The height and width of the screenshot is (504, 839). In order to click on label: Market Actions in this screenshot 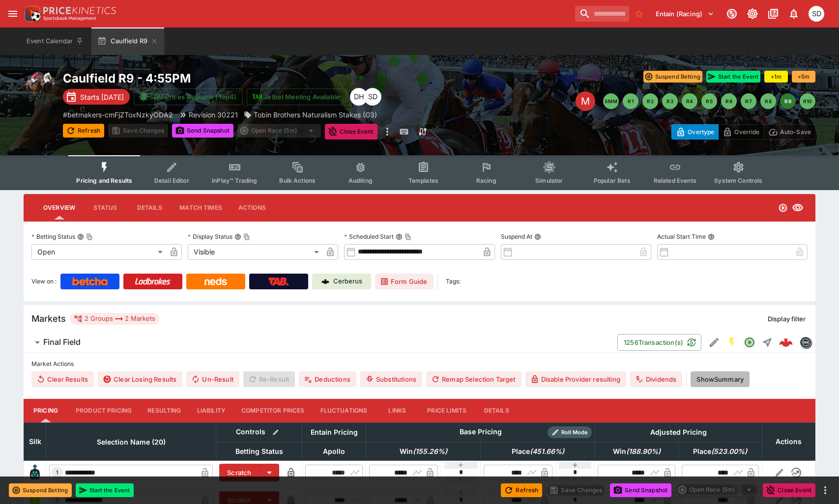, I will do `click(419, 364)`.